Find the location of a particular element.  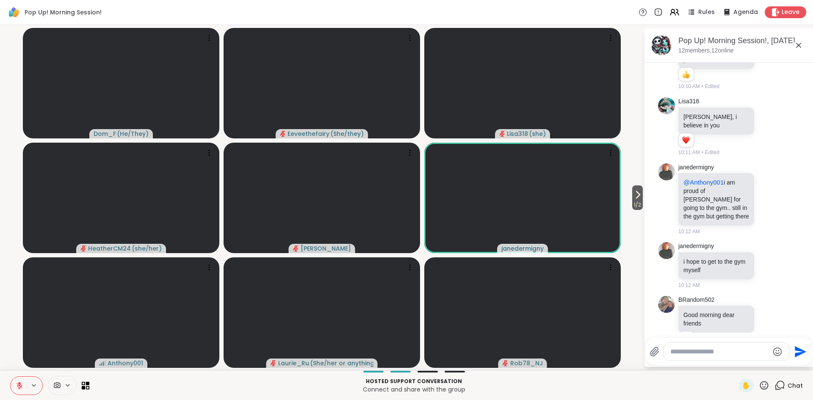

span: 10:10 AM is located at coordinates (689, 86).